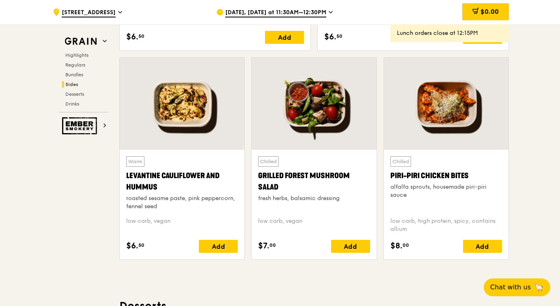 This screenshot has width=560, height=306. Describe the element at coordinates (182, 181) in the screenshot. I see `div: Levantine Cauliflower and Hummus` at that location.